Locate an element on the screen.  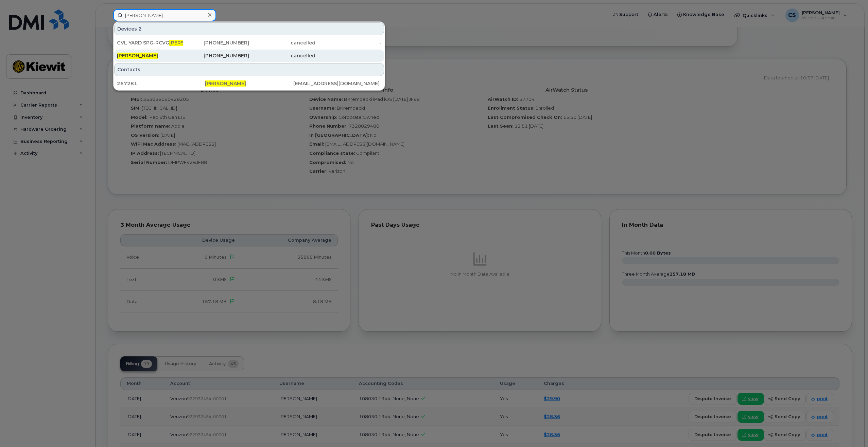
input: Find something... is located at coordinates (165, 16).